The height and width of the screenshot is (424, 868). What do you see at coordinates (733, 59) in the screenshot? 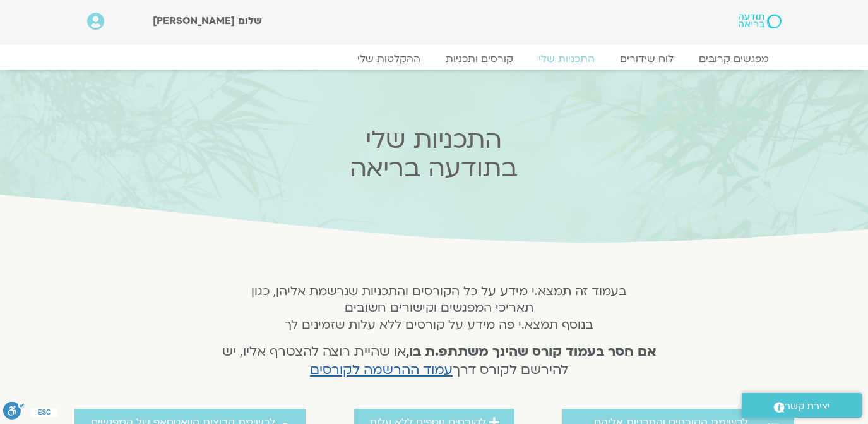
I see `a: מפגשים קרובים` at bounding box center [733, 59].